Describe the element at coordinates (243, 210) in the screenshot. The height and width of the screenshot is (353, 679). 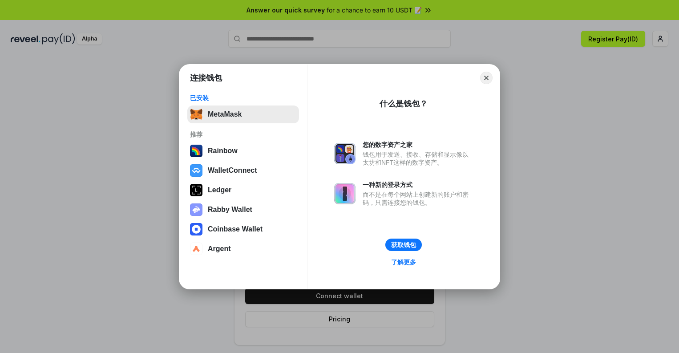
I see `button: Rabby Wallet` at that location.